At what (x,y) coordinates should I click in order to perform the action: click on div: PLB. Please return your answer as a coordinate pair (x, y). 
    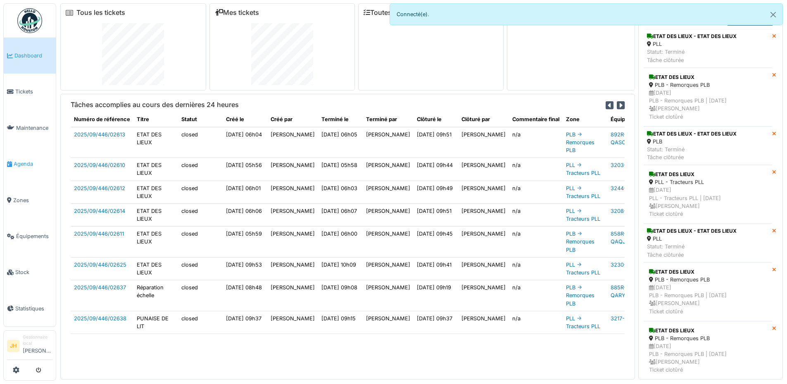
    Looking at the image, I should click on (691, 141).